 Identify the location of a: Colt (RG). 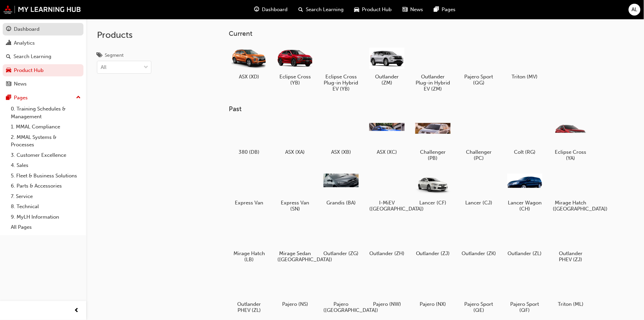
(525, 138).